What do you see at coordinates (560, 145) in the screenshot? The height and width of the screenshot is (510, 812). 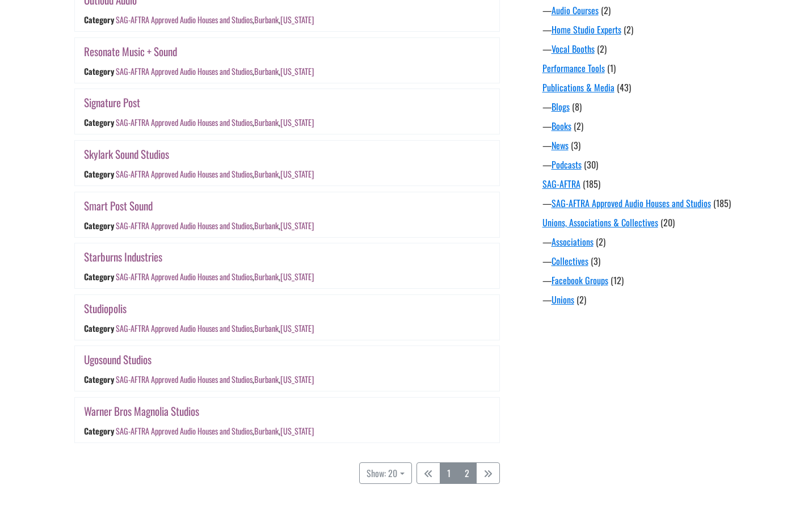 I see `a: News` at bounding box center [560, 145].